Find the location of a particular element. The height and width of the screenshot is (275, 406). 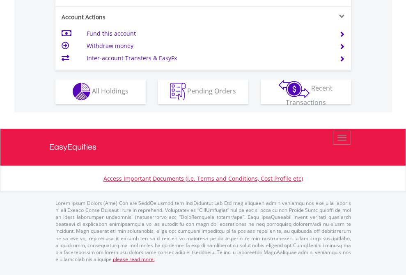

span: Pending Orders is located at coordinates (211, 91).